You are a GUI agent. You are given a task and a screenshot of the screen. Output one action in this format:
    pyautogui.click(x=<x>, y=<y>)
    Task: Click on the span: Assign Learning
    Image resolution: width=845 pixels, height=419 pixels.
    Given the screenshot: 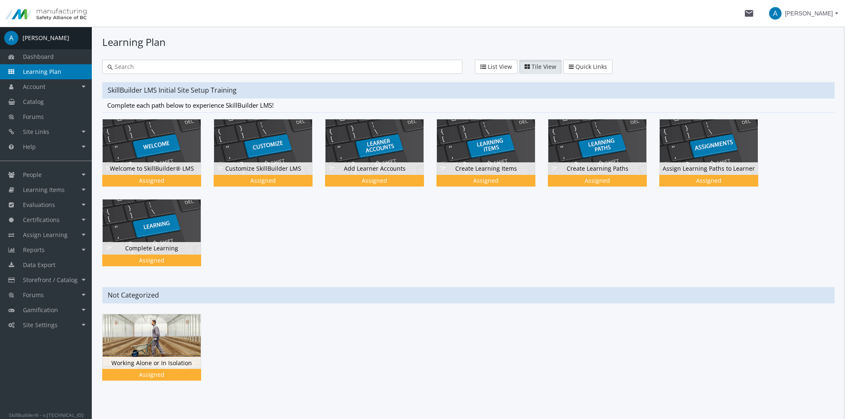 What is the action you would take?
    pyautogui.click(x=45, y=234)
    